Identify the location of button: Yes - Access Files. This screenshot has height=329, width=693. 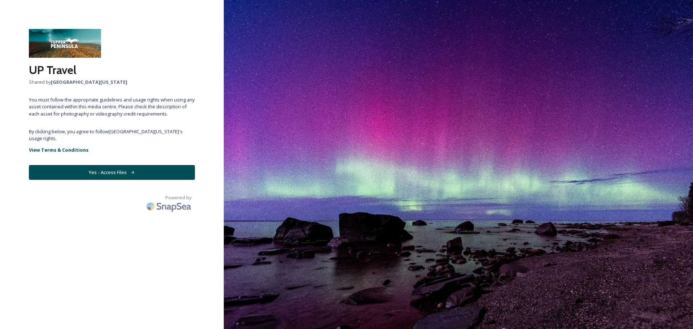
(112, 172).